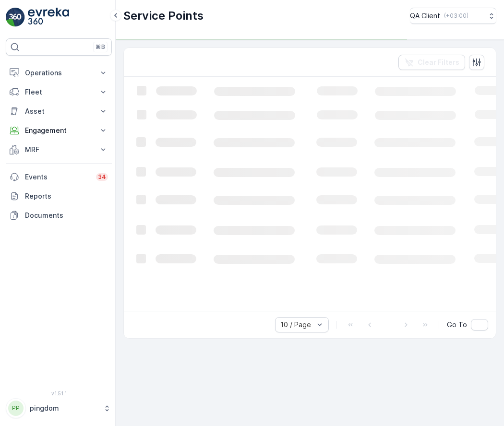 The width and height of the screenshot is (504, 426). What do you see at coordinates (59, 92) in the screenshot?
I see `button: Fleet` at bounding box center [59, 92].